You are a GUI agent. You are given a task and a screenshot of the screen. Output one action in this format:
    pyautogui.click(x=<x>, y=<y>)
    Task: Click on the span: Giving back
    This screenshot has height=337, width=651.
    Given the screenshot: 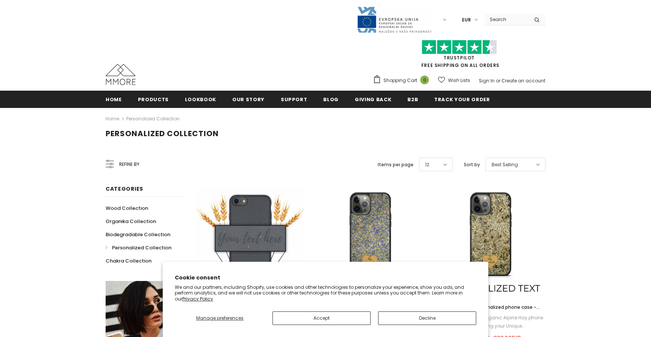 What is the action you would take?
    pyautogui.click(x=373, y=99)
    